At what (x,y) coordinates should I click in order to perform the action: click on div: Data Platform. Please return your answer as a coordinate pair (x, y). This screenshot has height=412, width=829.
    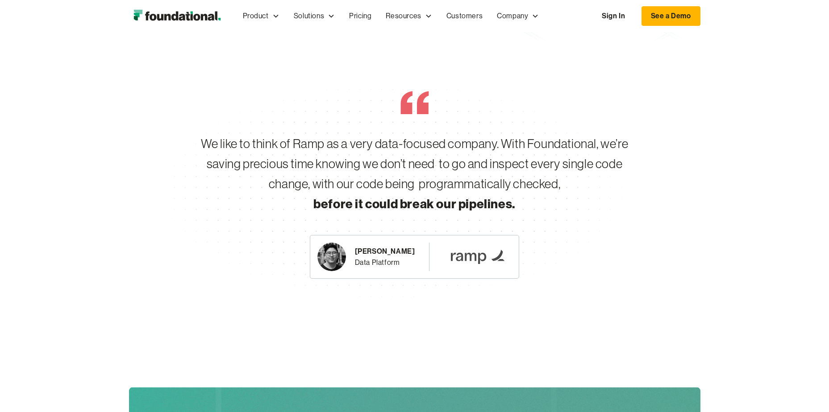
    Looking at the image, I should click on (385, 263).